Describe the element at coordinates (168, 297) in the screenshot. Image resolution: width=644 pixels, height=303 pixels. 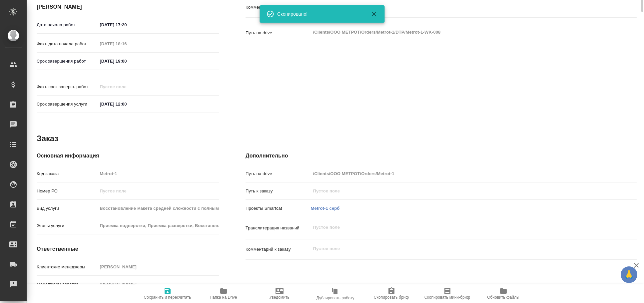
I see `span: Сохранить и пересчитать` at that location.